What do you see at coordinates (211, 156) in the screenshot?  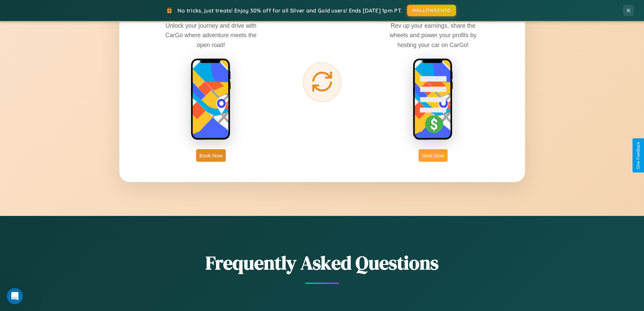 I see `button: Book Now` at bounding box center [211, 156].